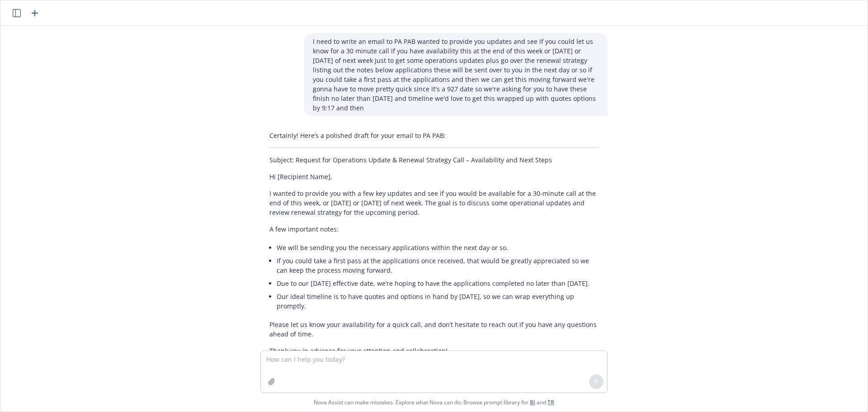  Describe the element at coordinates (533, 402) in the screenshot. I see `a: BI` at that location.